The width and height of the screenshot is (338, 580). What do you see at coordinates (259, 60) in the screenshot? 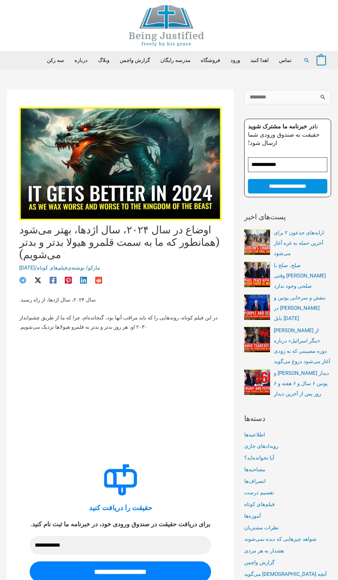
I see `font: اهدا کنید` at bounding box center [259, 60].